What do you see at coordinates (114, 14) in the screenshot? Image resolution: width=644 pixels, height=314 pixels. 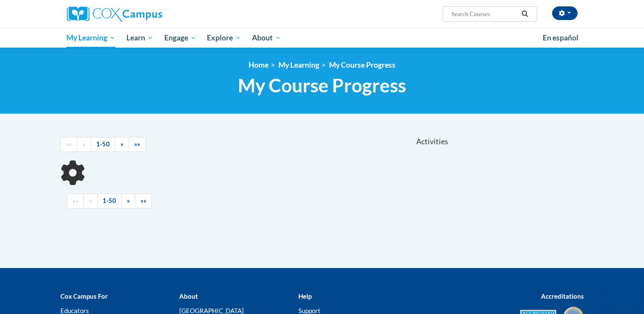 I see `img: Cox Campus` at bounding box center [114, 14].